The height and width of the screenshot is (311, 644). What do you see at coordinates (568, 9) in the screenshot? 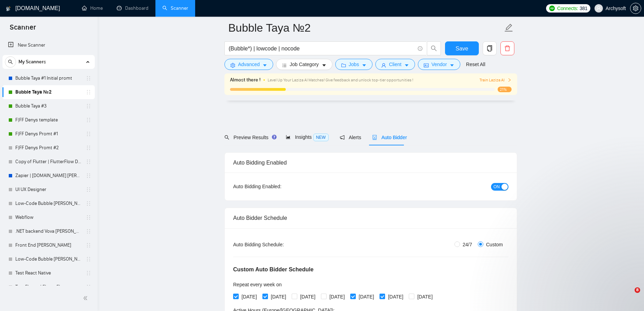
I see `span: Connects:` at bounding box center [568, 9].